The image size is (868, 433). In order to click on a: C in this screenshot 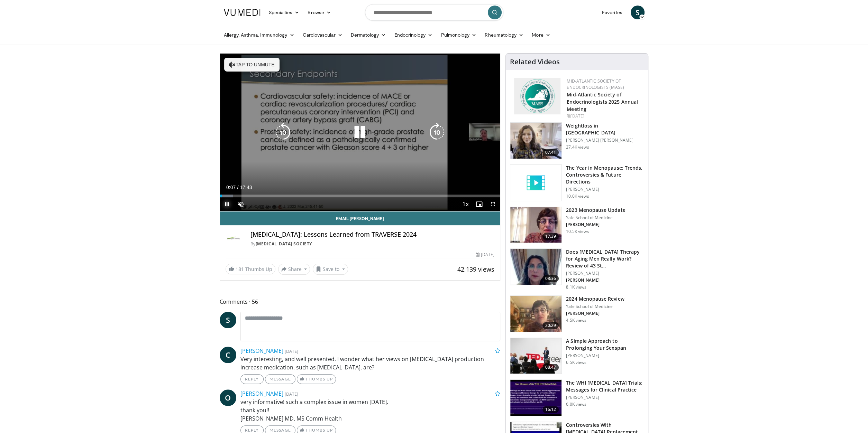, I will do `click(228, 355)`.